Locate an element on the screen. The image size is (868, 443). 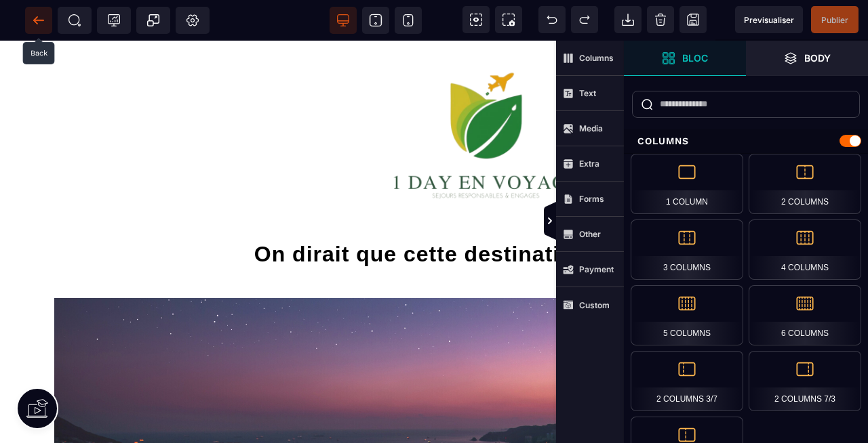
div: 6 Columns is located at coordinates (805, 316).